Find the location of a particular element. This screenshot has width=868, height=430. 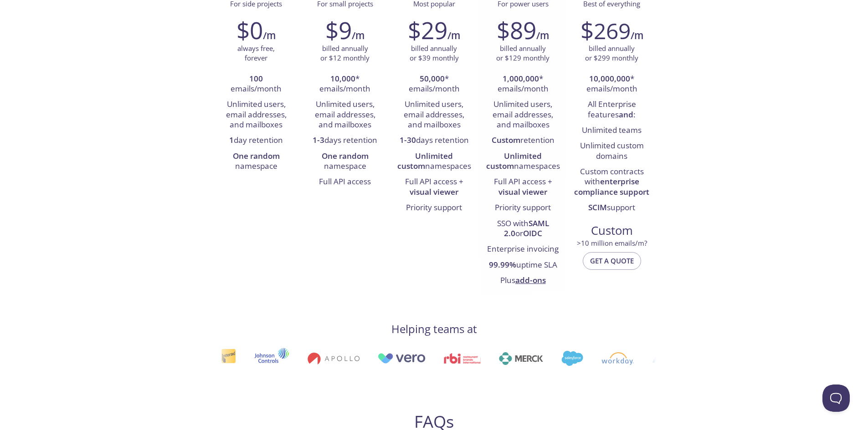

p: billed annually or $39 monthly is located at coordinates (434, 53).